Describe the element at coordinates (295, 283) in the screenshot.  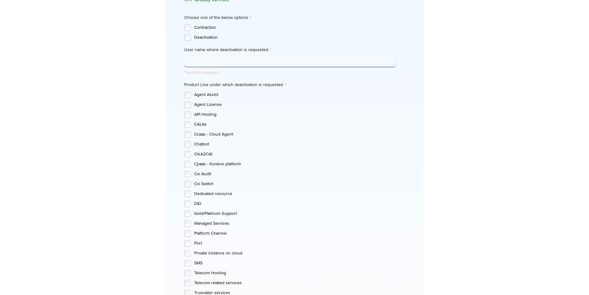
I see `label: Telecom related services` at that location.